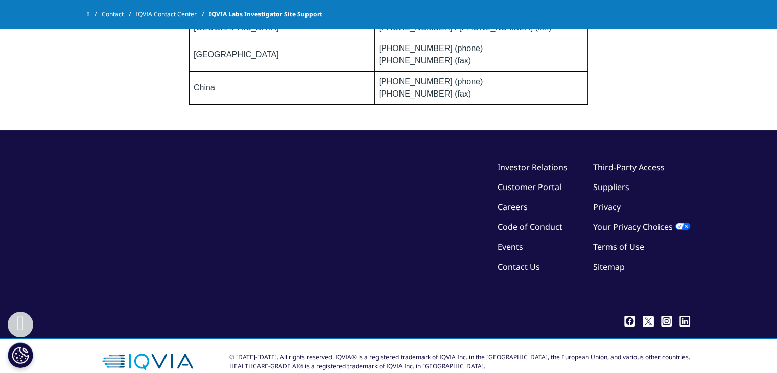  What do you see at coordinates (611, 187) in the screenshot?
I see `a: Suppliers` at bounding box center [611, 187].